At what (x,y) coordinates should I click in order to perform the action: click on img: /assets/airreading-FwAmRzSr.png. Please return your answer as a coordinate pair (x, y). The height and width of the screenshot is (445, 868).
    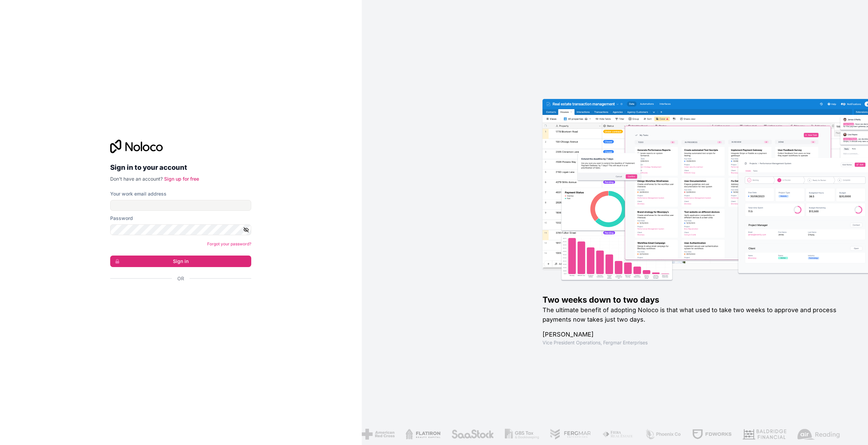
    Looking at the image, I should click on (819, 434).